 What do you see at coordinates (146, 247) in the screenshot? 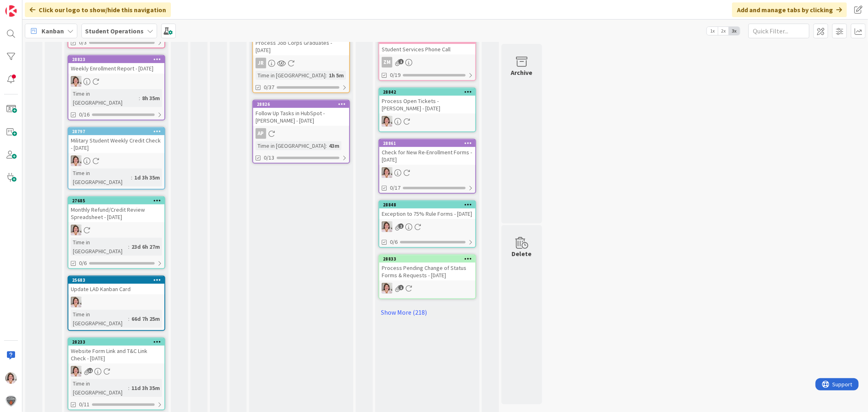
I see `div: 23d 6h 27m` at bounding box center [146, 247].